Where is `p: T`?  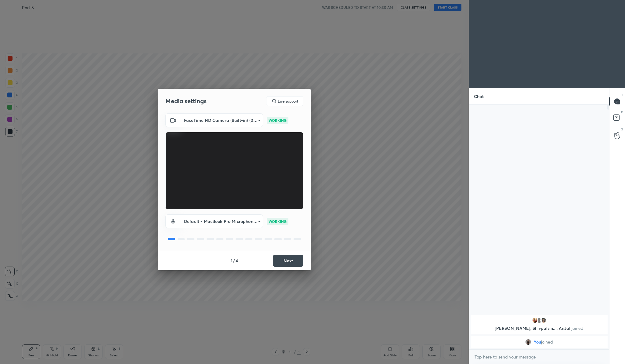
p: T is located at coordinates (622, 95).